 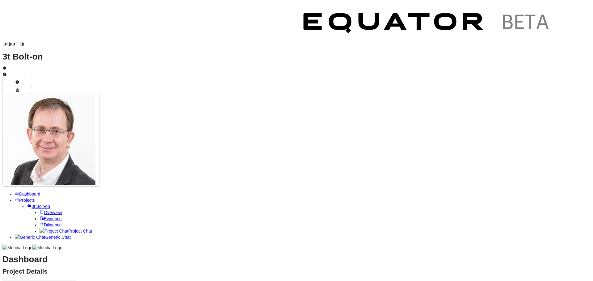 What do you see at coordinates (53, 219) in the screenshot?
I see `span: Evidence` at bounding box center [53, 219].